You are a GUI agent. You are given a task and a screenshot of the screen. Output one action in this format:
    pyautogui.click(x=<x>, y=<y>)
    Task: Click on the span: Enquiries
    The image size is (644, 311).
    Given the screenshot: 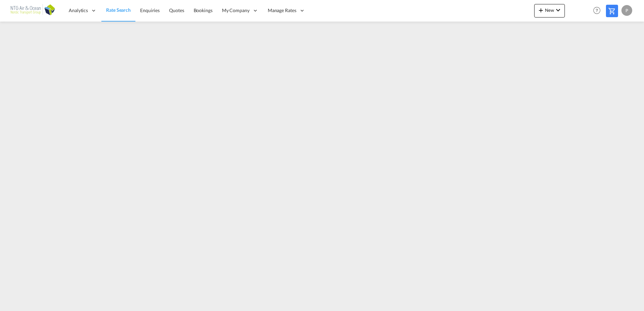 What is the action you would take?
    pyautogui.click(x=150, y=10)
    